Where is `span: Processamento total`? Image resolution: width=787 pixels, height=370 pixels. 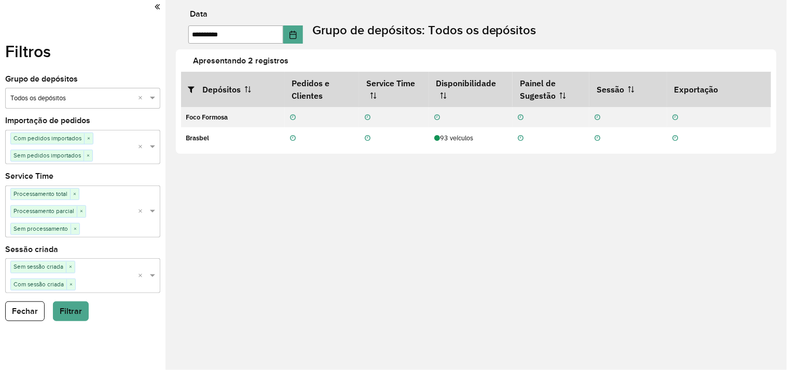 span: Processamento total is located at coordinates (40, 194).